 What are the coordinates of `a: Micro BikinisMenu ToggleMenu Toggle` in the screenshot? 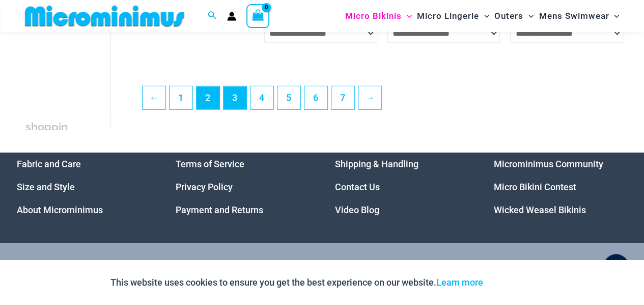 It's located at (378, 16).